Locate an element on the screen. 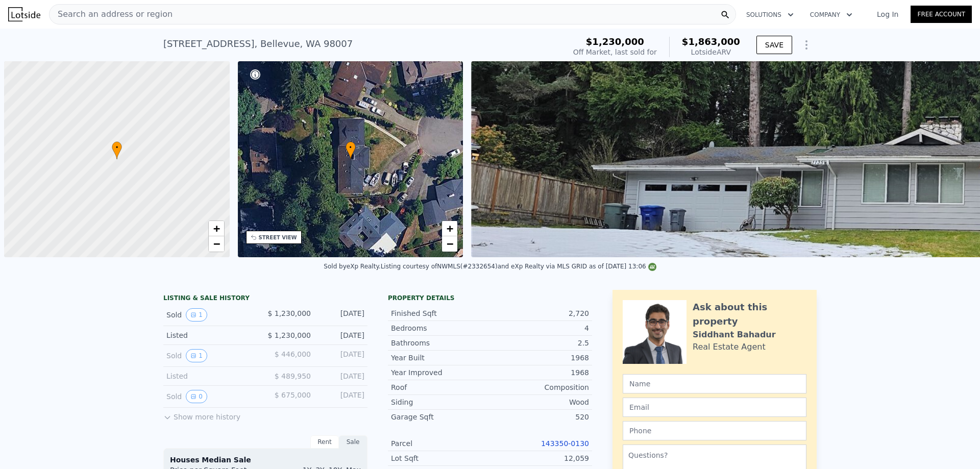 This screenshot has width=980, height=469. div: STREET VIEW is located at coordinates (278, 237).